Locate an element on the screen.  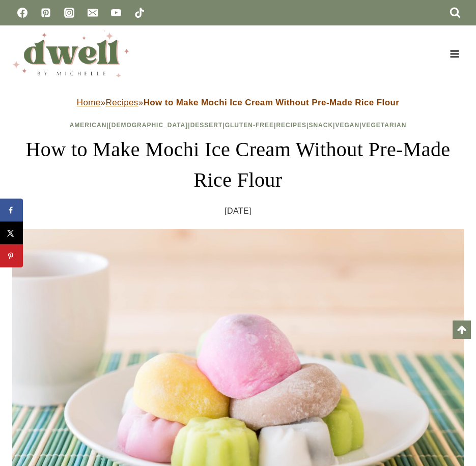
a: Scroll to top is located at coordinates (462, 330).